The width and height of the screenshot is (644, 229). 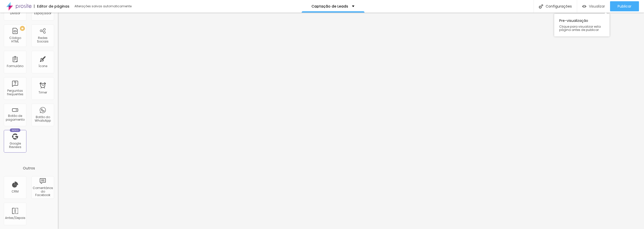 I want to click on div: Formulário, so click(x=15, y=66).